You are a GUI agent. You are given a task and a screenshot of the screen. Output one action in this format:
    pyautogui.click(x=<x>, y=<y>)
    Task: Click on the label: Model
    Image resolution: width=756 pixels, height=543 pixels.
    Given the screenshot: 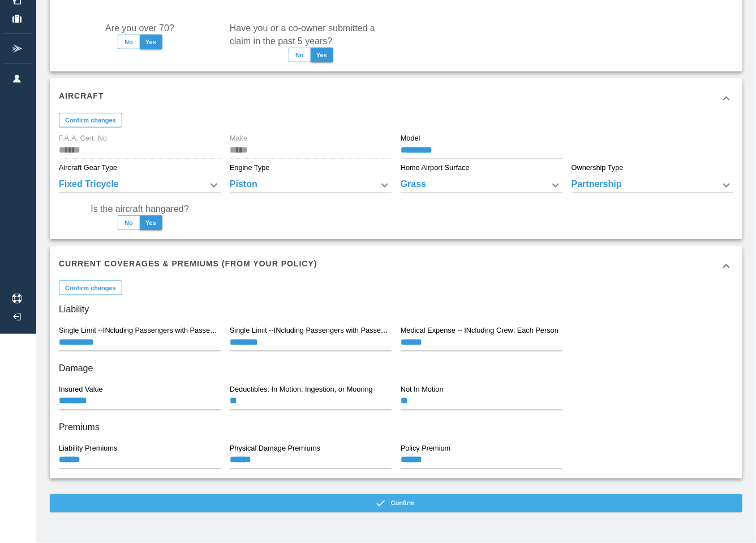 What is the action you would take?
    pyautogui.click(x=411, y=138)
    